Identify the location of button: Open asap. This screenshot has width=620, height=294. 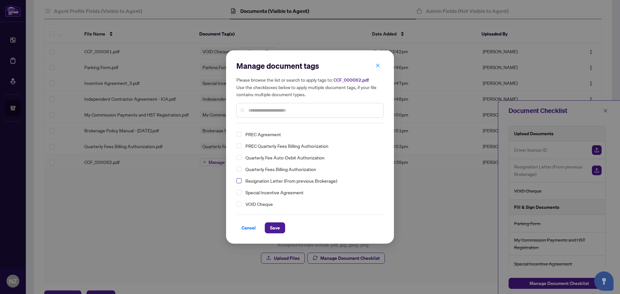
(604, 281).